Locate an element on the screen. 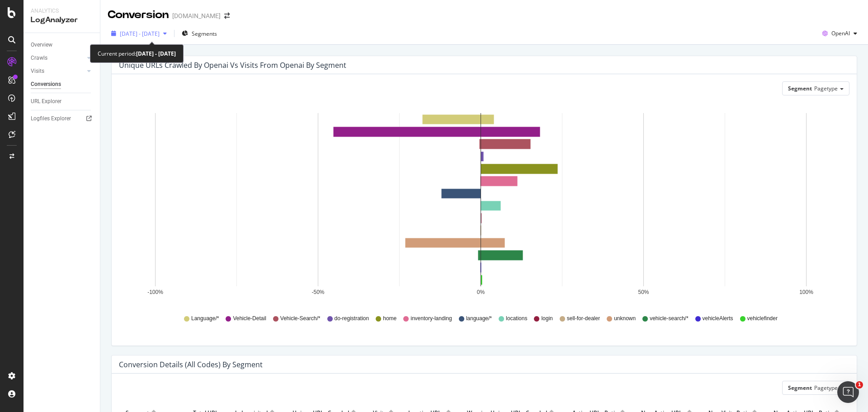 This screenshot has width=868, height=412. span: home is located at coordinates (390, 319).